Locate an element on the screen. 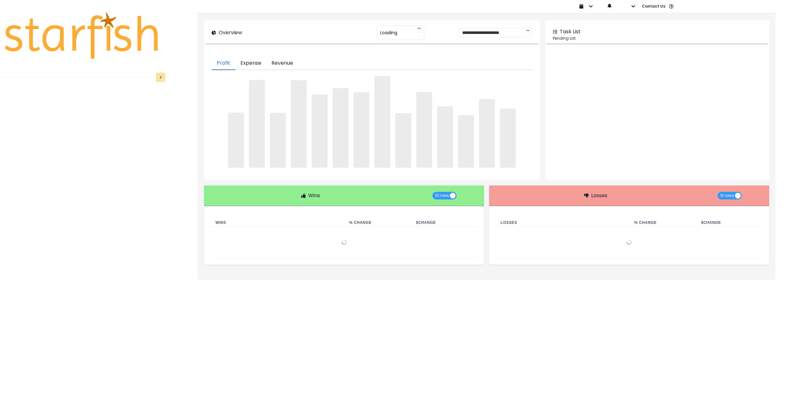  p: Losses is located at coordinates (599, 195).